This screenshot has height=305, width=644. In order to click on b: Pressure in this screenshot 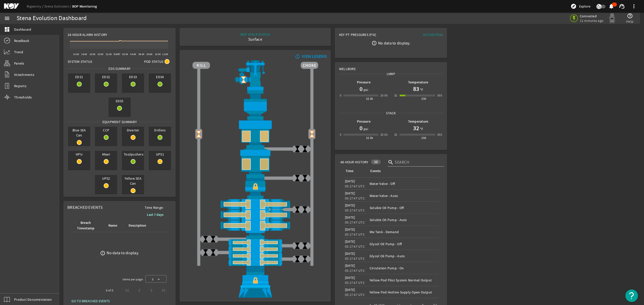, I will do `click(364, 82)`.